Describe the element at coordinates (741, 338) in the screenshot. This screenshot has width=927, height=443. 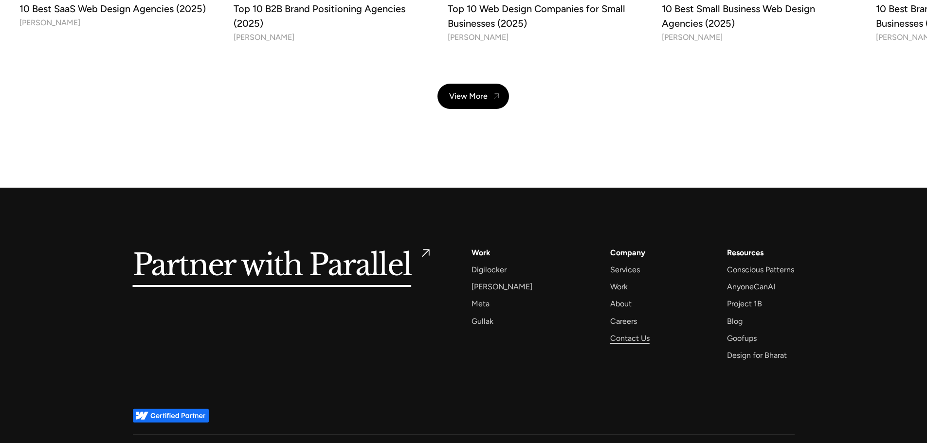
I see `div: Goofups` at that location.